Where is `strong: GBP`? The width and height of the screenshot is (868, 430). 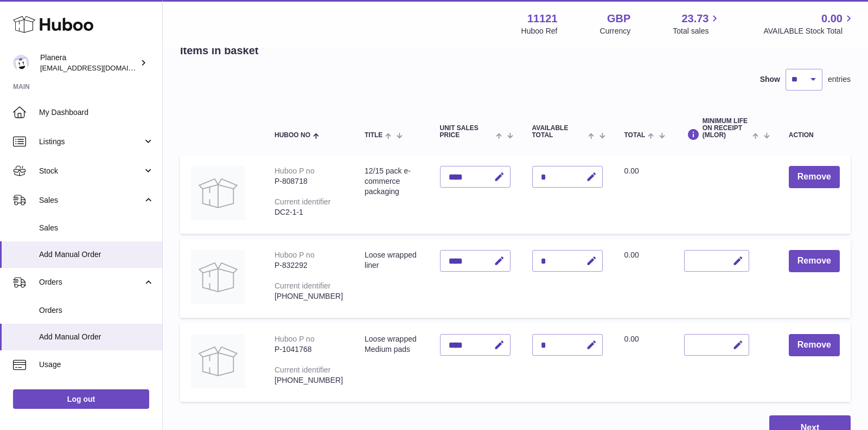 strong: GBP is located at coordinates (618, 19).